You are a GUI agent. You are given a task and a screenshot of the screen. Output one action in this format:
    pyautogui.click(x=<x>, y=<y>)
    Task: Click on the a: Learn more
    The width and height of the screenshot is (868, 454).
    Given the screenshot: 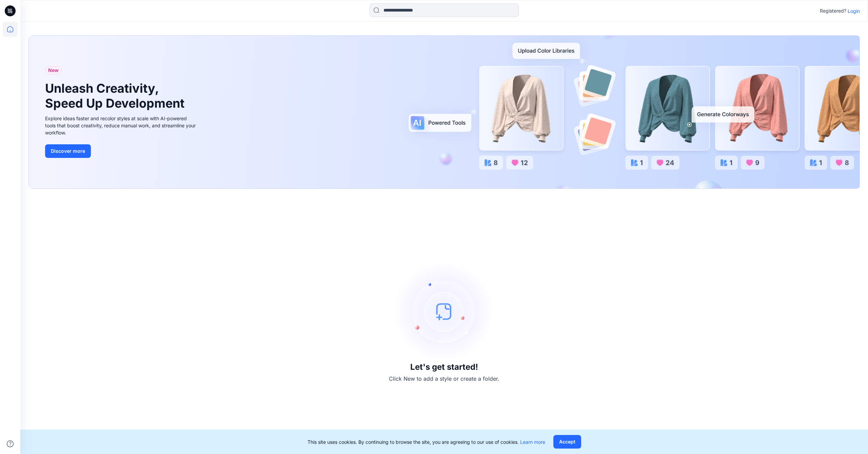 What is the action you would take?
    pyautogui.click(x=533, y=442)
    